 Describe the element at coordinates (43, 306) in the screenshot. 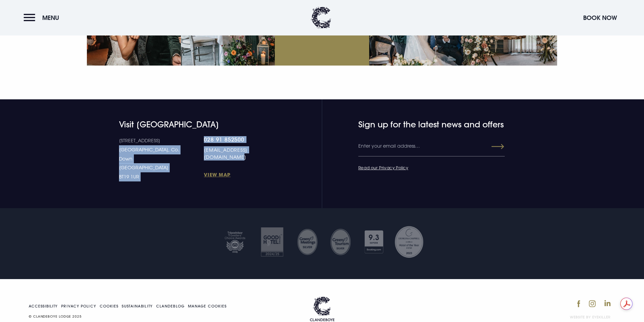

I see `a: Accessibility` at that location.